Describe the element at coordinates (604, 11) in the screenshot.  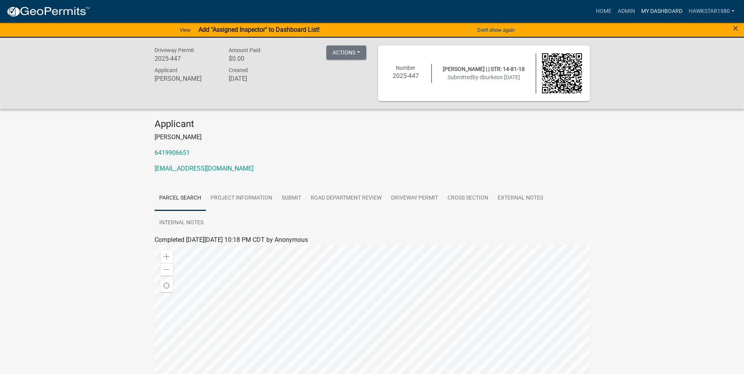
I see `a: Home` at that location.